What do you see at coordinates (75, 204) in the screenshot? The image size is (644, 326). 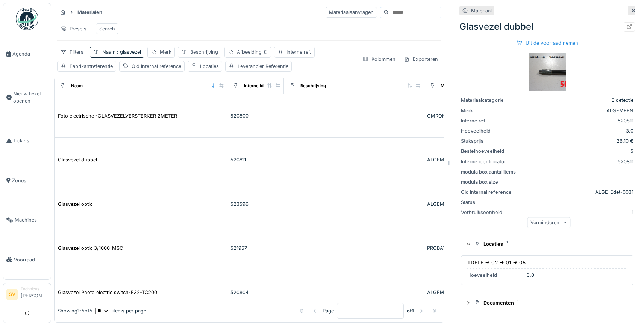 I see `div: Glasvezel optic` at bounding box center [75, 204].